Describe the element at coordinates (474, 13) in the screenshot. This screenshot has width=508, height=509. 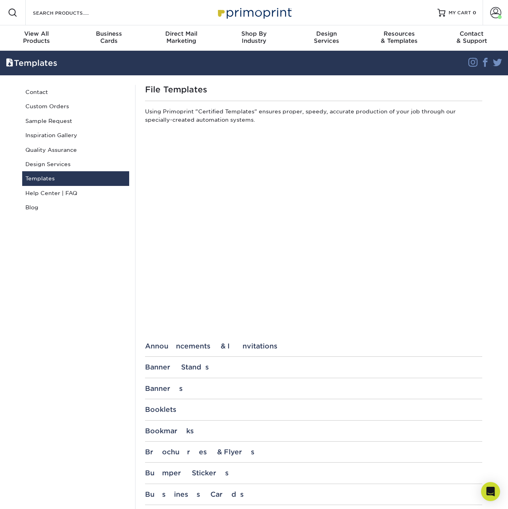
I see `span: 0` at that location.